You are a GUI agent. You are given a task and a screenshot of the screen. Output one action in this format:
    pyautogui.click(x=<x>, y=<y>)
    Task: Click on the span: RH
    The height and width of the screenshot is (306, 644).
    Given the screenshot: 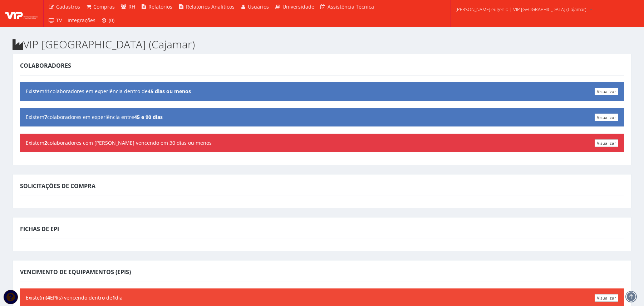 What is the action you would take?
    pyautogui.click(x=132, y=7)
    